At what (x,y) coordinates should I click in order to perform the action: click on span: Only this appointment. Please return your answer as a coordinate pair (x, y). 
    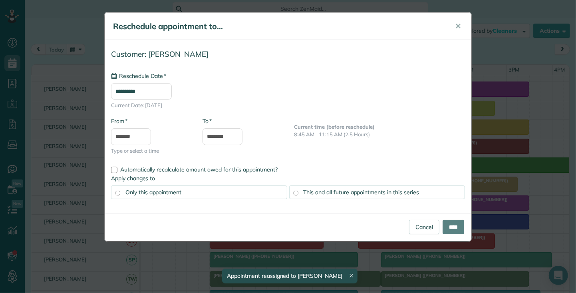
    Looking at the image, I should click on (153, 192).